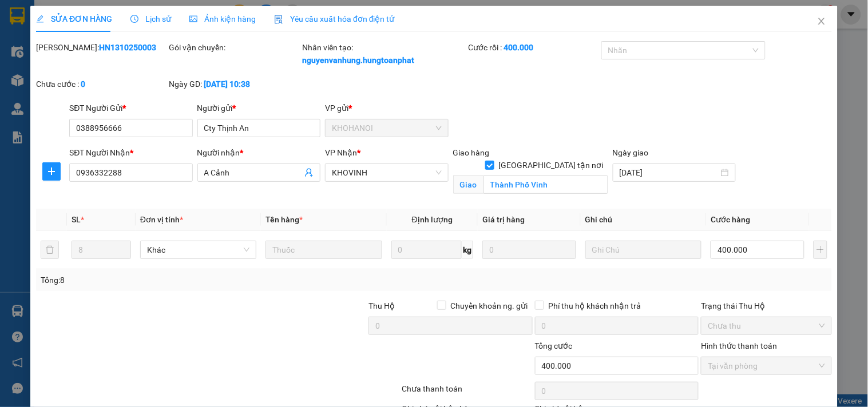 This screenshot has width=868, height=407. I want to click on span: Lịch sử, so click(151, 19).